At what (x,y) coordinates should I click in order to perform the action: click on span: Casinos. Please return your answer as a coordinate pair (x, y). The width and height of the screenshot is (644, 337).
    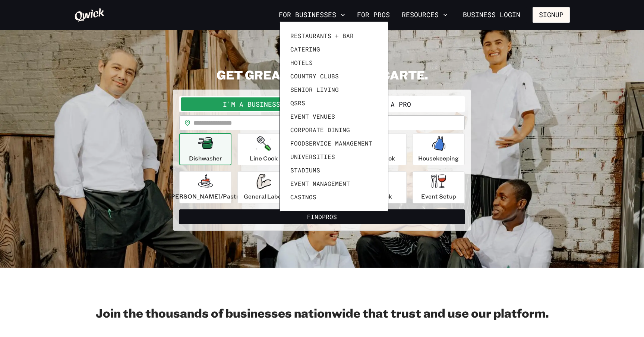
    Looking at the image, I should click on (304, 197).